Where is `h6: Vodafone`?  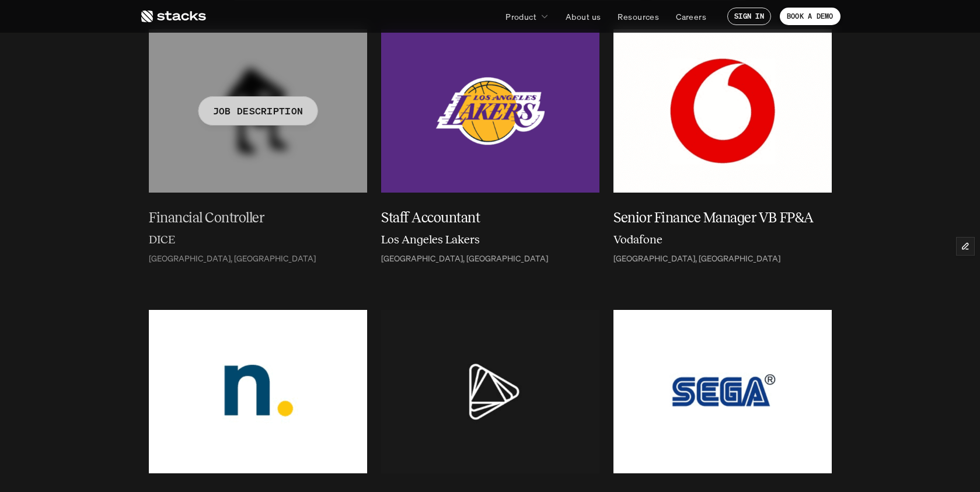
h6: Vodafone is located at coordinates (638, 240).